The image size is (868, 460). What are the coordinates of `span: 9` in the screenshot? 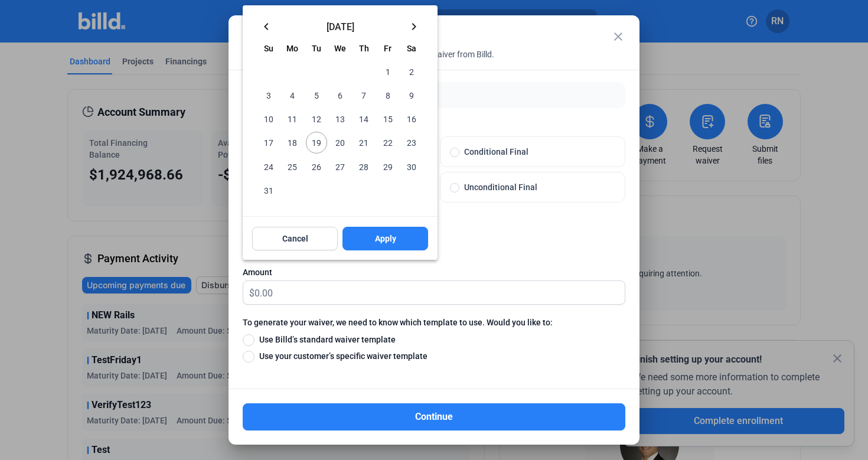 It's located at (411, 95).